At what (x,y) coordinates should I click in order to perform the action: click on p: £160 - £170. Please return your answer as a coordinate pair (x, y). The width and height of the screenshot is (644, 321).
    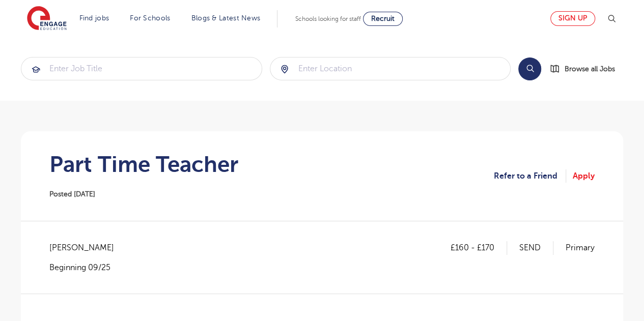
    Looking at the image, I should click on (478, 248).